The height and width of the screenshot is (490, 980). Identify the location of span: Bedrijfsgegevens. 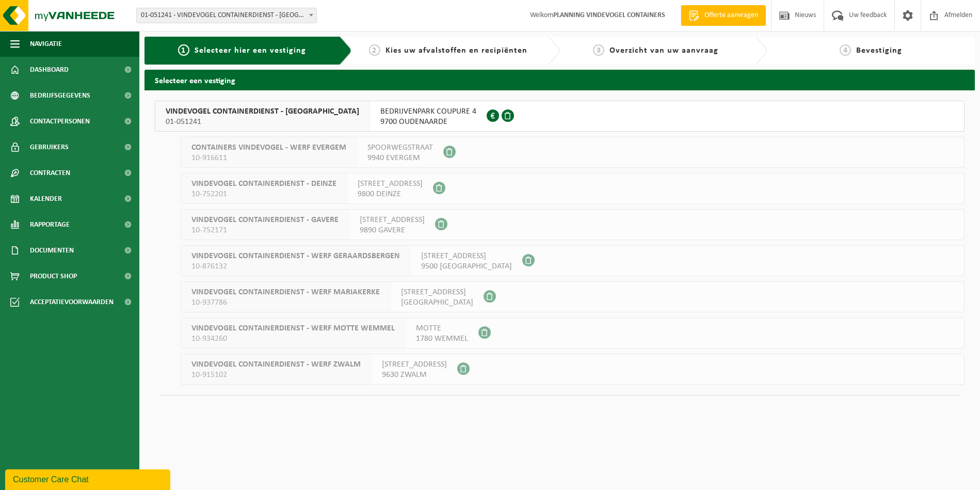
(60, 95).